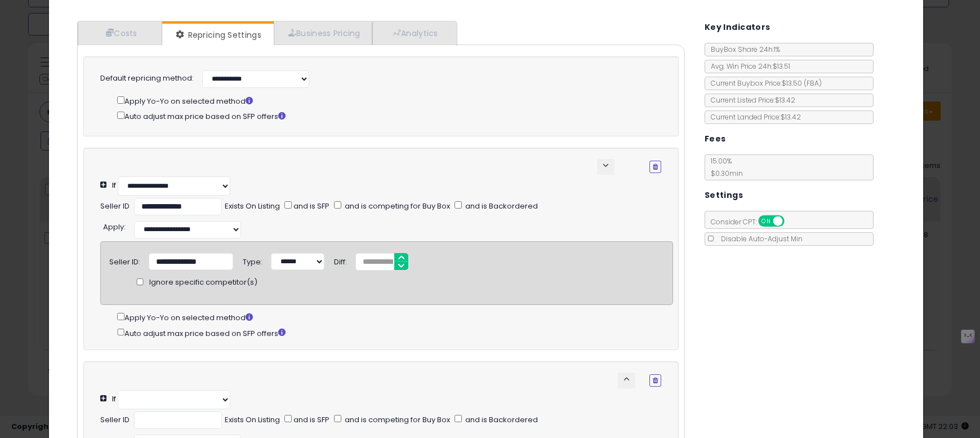  What do you see at coordinates (252, 260) in the screenshot?
I see `div: Type:` at bounding box center [252, 260].